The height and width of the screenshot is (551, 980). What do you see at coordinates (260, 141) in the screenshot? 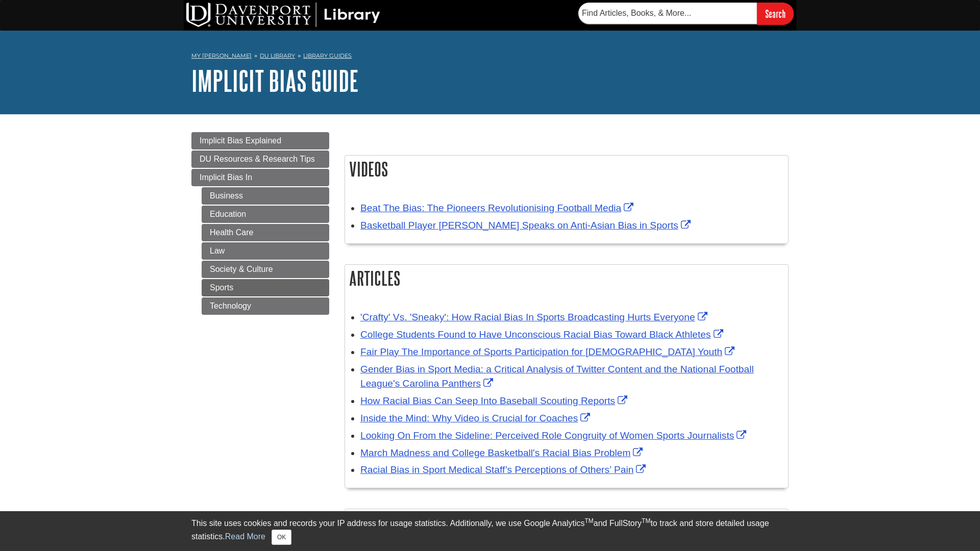
I see `a: Implicit Bias Explained` at bounding box center [260, 141].